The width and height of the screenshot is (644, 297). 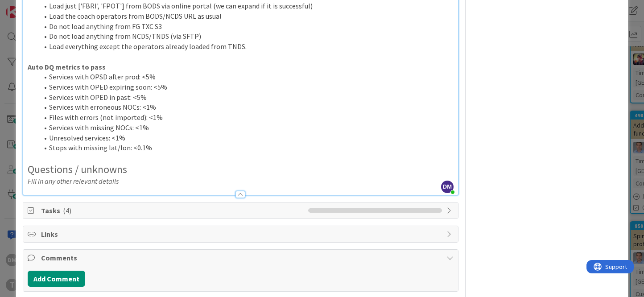 What do you see at coordinates (67, 67) in the screenshot?
I see `strong: Auto DQ metrics to pass` at bounding box center [67, 67].